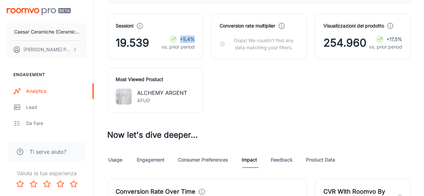  Describe the element at coordinates (60, 184) in the screenshot. I see `button: Rate 4 star` at that location.